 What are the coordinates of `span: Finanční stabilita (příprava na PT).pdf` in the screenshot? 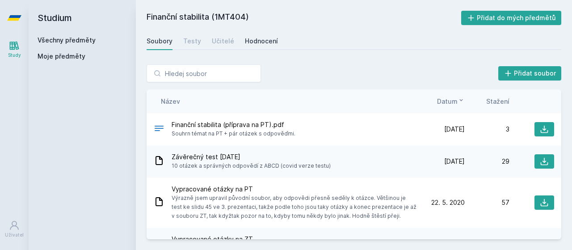 It's located at (233, 125).